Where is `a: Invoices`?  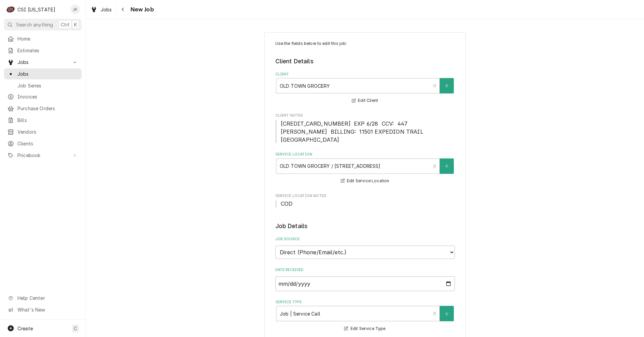
a: Invoices is located at coordinates (43, 97).